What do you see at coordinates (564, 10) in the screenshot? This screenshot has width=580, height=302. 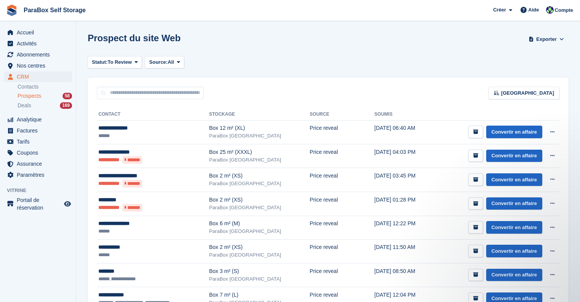 I see `span: Compte` at bounding box center [564, 10].